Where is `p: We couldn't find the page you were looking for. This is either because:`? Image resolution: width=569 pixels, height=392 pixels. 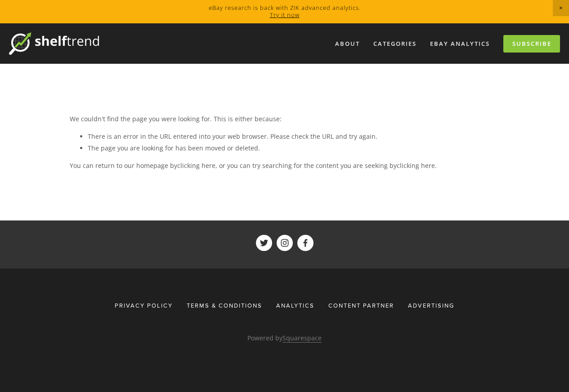 p: We couldn't find the page you were looking for. This is either because: is located at coordinates (285, 119).